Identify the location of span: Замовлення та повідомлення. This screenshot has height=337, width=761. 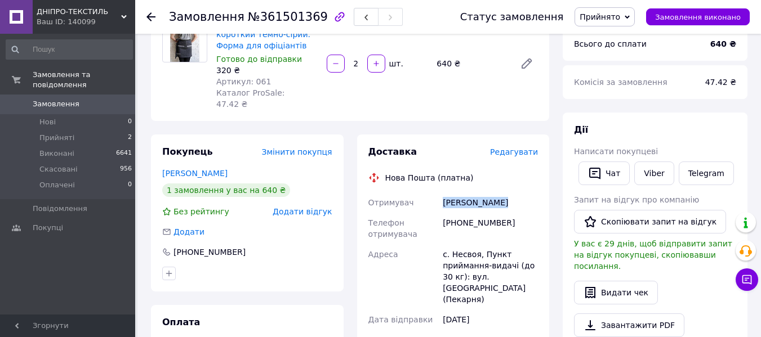
(84, 80).